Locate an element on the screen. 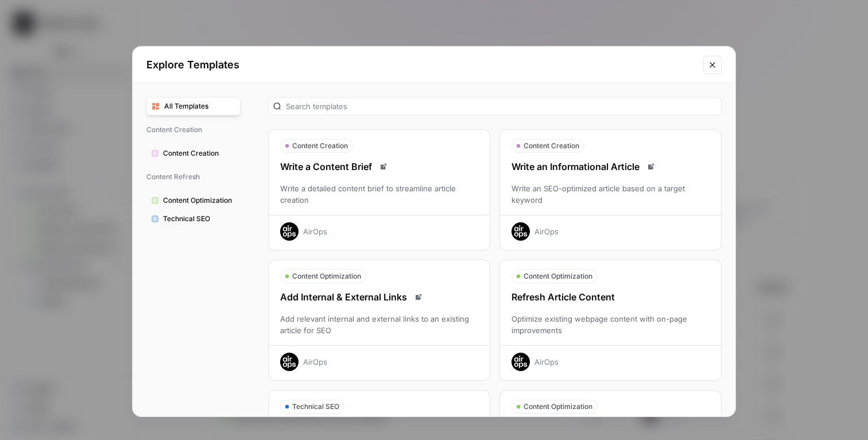  input: Search templates is located at coordinates (501, 106).